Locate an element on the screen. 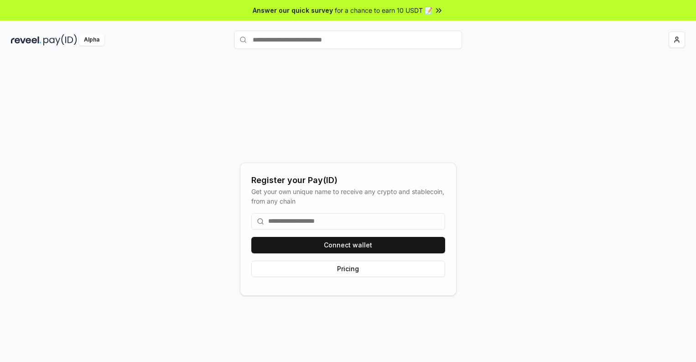  img: reveel_dark is located at coordinates (26, 40).